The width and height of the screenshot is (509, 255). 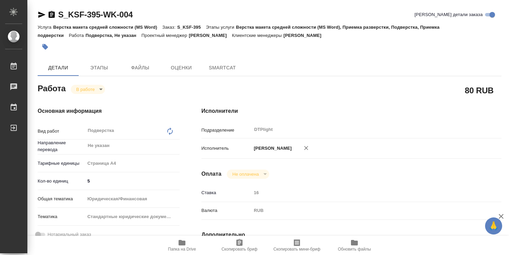 What do you see at coordinates (221, 27) in the screenshot?
I see `p: Этапы услуги` at bounding box center [221, 27].